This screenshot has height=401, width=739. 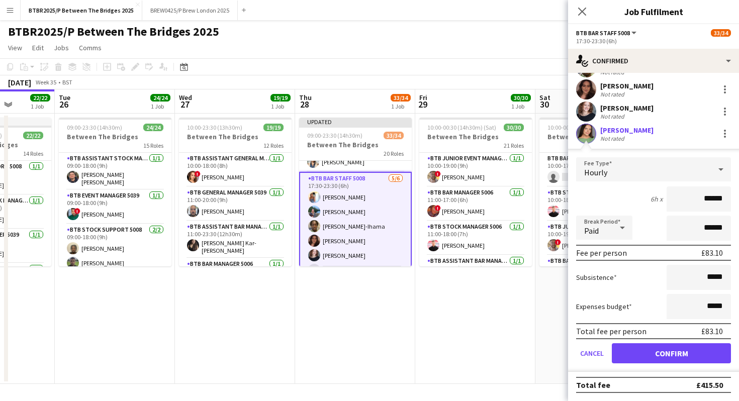 What do you see at coordinates (603, 33) in the screenshot?
I see `span: BTB Bar Staff 5008` at bounding box center [603, 33].